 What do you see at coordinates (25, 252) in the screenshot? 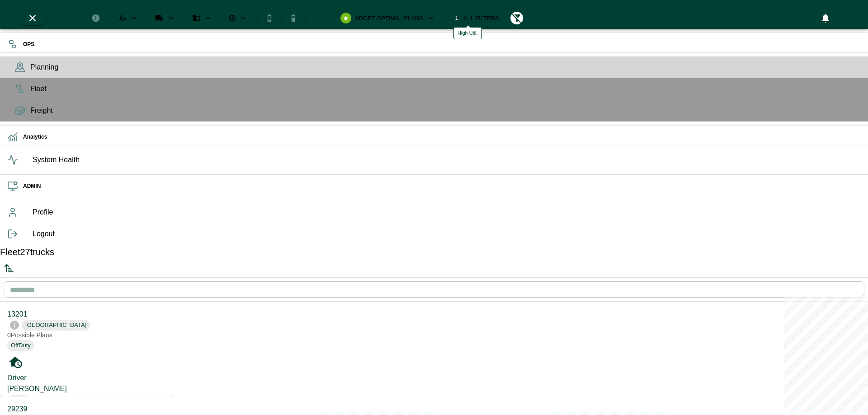
I see `span: 27` at bounding box center [25, 252].